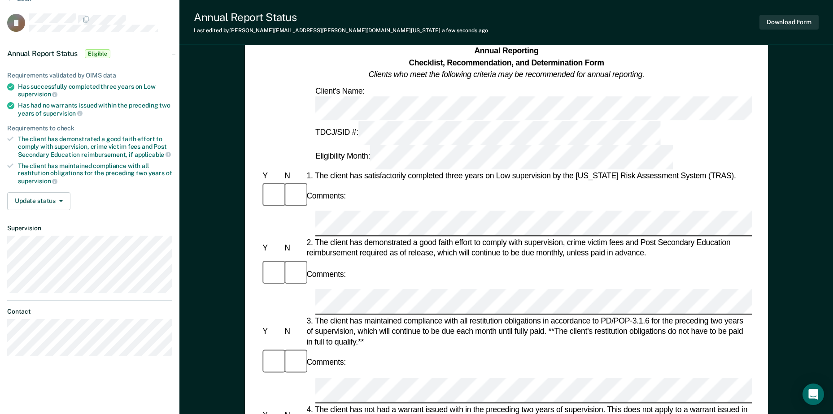  Describe the element at coordinates (95, 91) in the screenshot. I see `div: Has successfully completed three years on Low` at that location.